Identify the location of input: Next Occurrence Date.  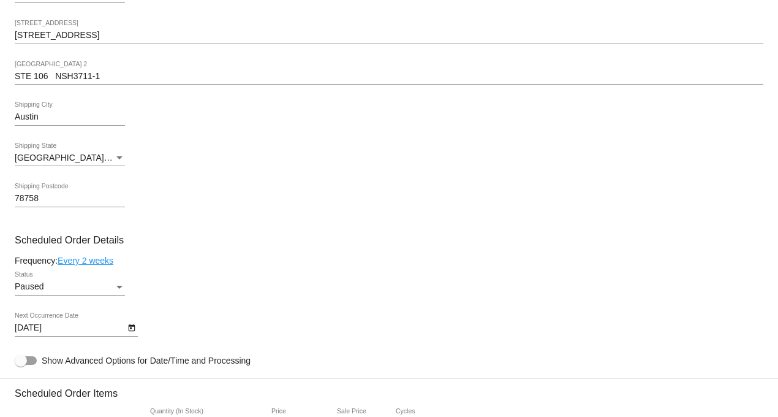
(70, 328).